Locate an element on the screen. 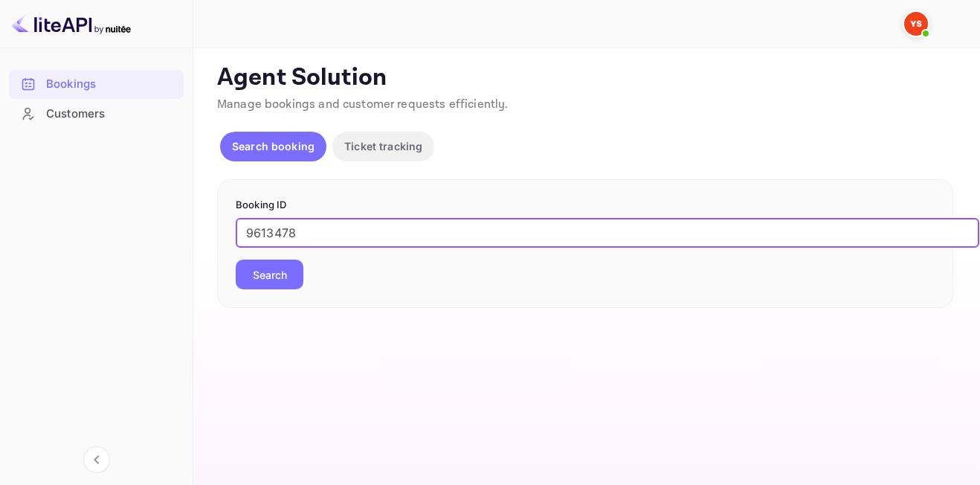 This screenshot has width=980, height=485. a: Bookings is located at coordinates (96, 83).